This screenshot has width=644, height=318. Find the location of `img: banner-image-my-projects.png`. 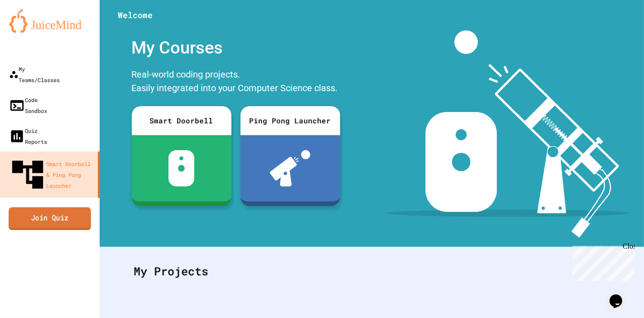

img: banner-image-my-projects.png is located at coordinates (508, 133).